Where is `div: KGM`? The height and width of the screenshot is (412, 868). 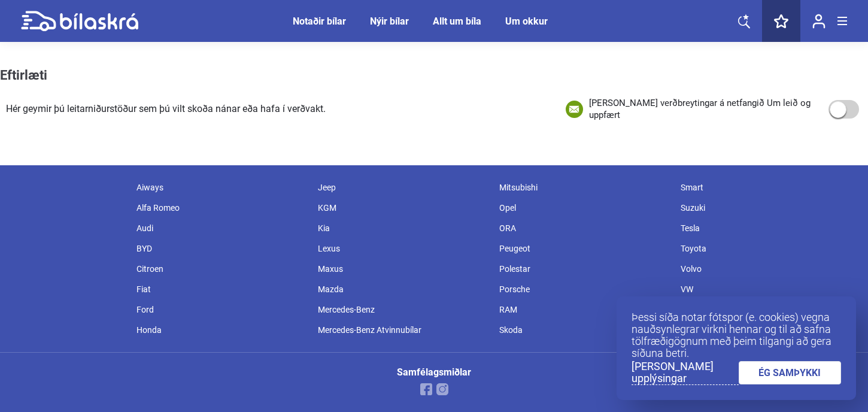
div: KGM is located at coordinates (402, 207).